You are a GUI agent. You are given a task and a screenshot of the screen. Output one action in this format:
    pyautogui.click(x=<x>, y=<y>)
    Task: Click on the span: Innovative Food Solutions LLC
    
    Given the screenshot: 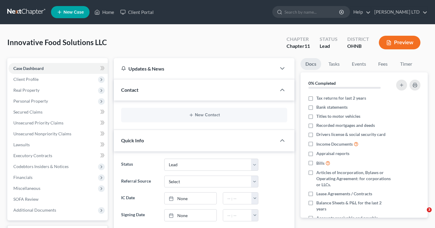 What is the action you would take?
    pyautogui.click(x=57, y=42)
    